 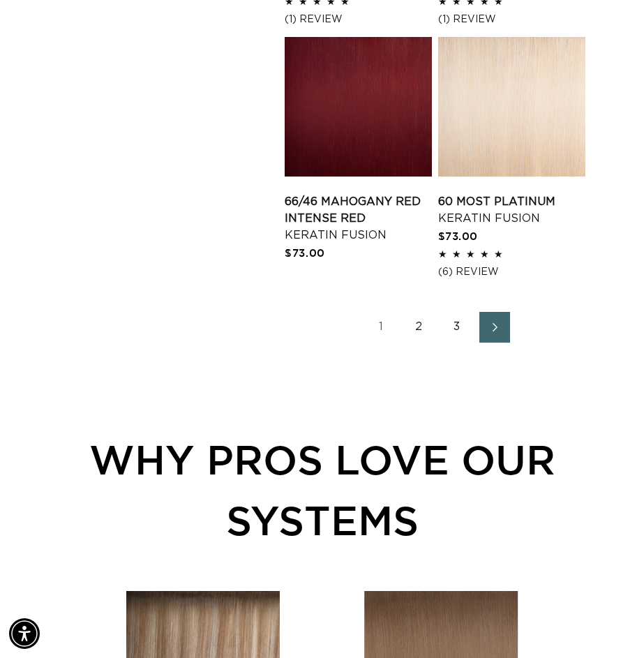 What do you see at coordinates (25, 633) in the screenshot?
I see `div: Accessibility Menu` at bounding box center [25, 633].